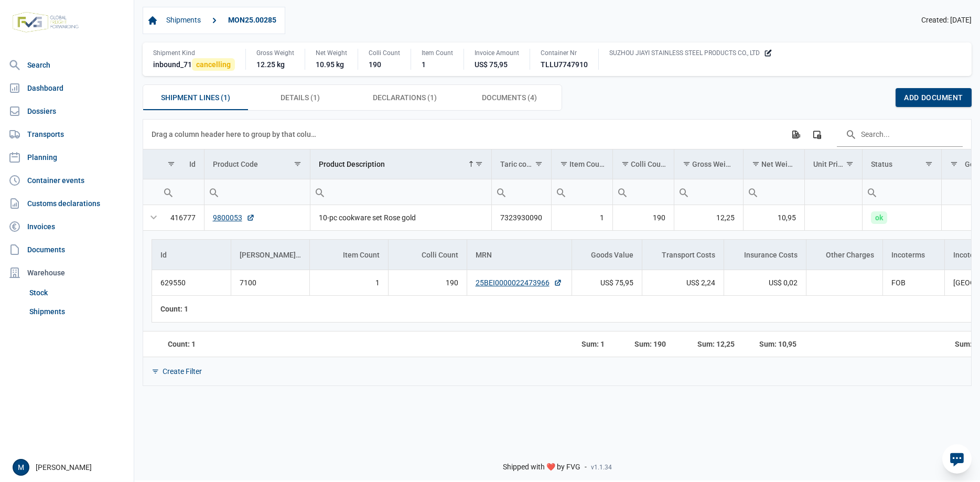 The image size is (980, 482). What do you see at coordinates (708, 218) in the screenshot?
I see `td: 12,25` at bounding box center [708, 218].